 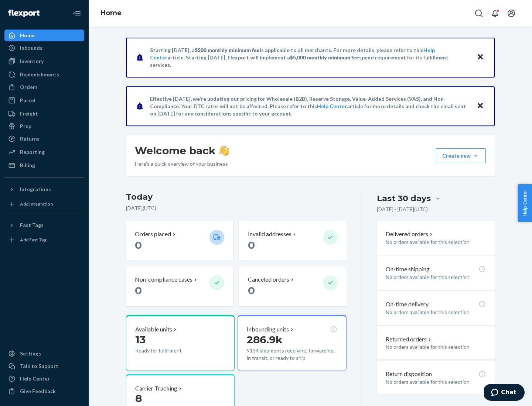 What do you see at coordinates (30, 139) in the screenshot?
I see `div: Returns` at bounding box center [30, 139].